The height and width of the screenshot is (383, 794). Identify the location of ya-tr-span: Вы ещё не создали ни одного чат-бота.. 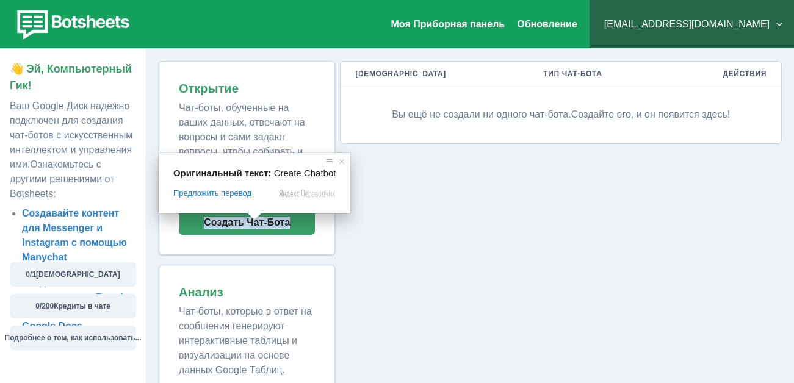
(481, 114).